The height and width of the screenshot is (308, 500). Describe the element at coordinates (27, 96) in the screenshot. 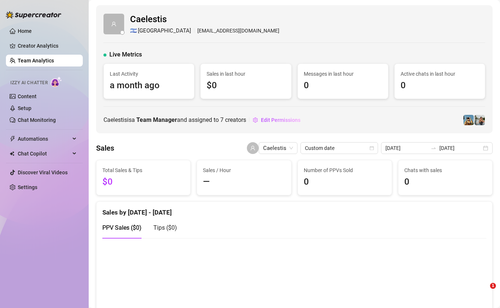

I see `a: Content` at that location.